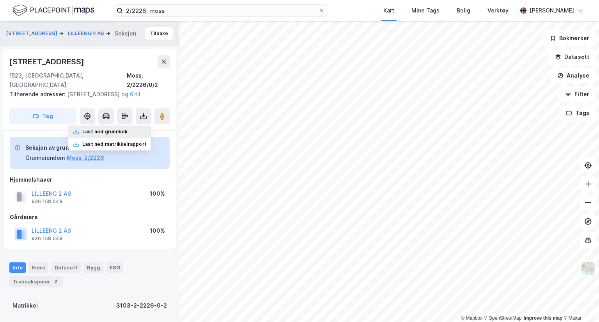 Image resolution: width=599 pixels, height=322 pixels. Describe the element at coordinates (90, 180) in the screenshot. I see `div: Hjemmelshaver` at that location.